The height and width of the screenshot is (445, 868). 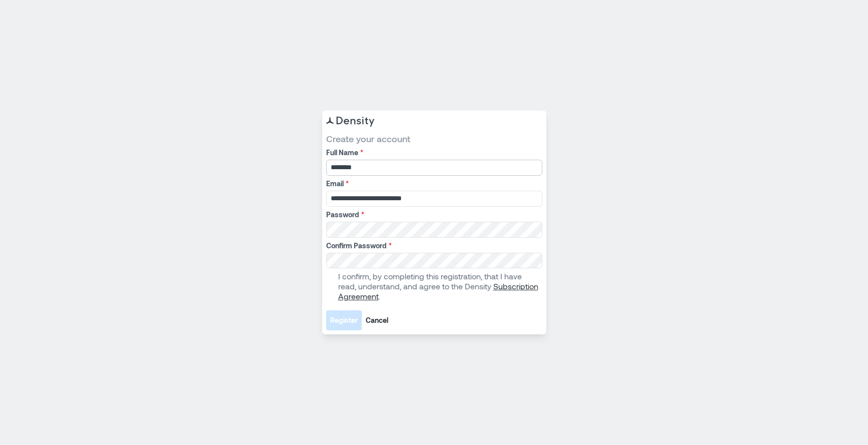 What do you see at coordinates (433, 153) in the screenshot?
I see `label: Full Name` at bounding box center [433, 153].